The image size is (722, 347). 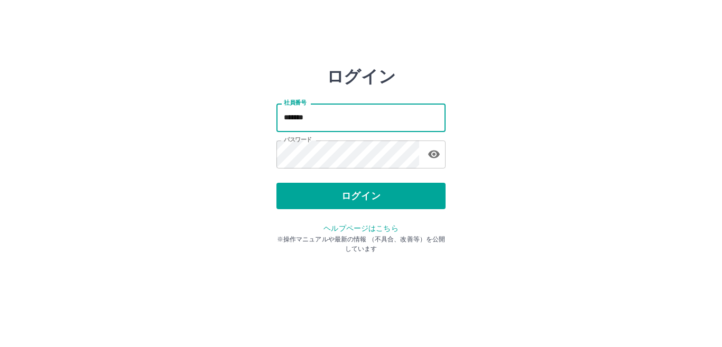 What do you see at coordinates (298, 140) in the screenshot?
I see `label: パスワード` at bounding box center [298, 140].